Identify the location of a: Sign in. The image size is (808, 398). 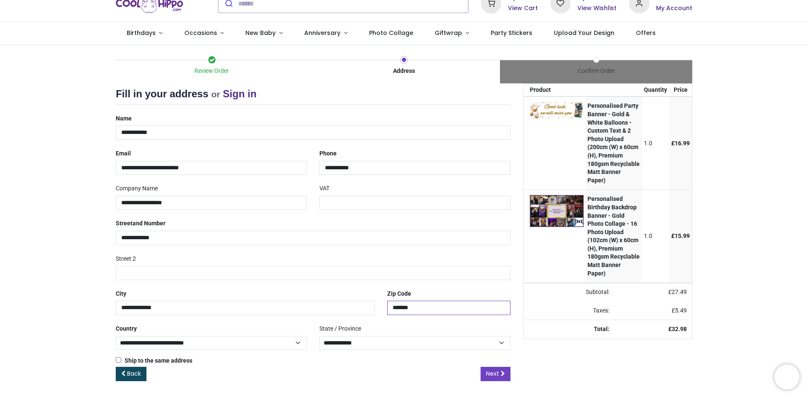
(240, 93).